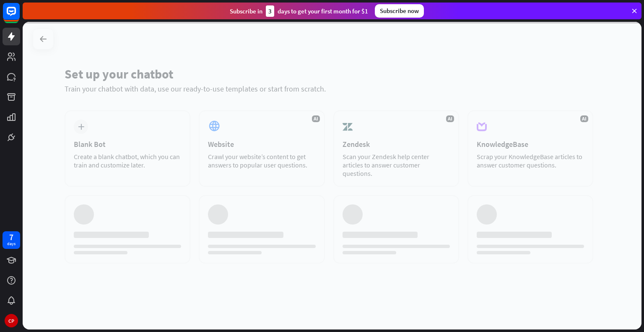  I want to click on a: 7 days, so click(11, 240).